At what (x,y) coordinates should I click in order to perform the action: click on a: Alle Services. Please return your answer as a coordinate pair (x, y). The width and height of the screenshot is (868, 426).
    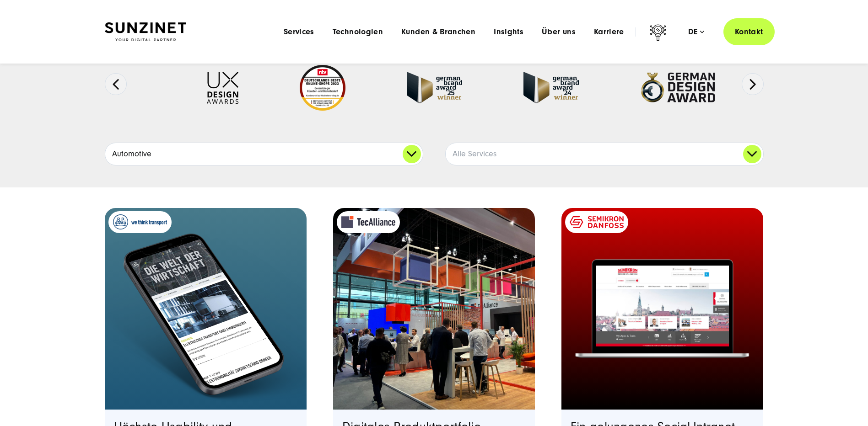
    Looking at the image, I should click on (604, 154).